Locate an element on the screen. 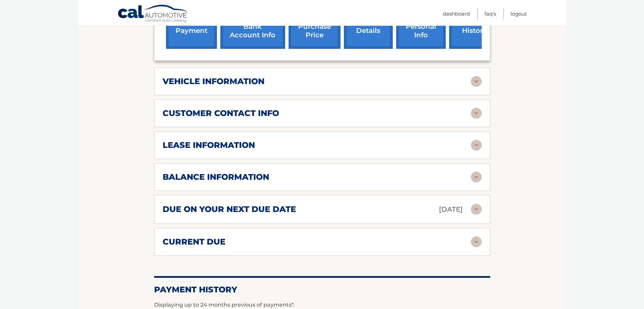 This screenshot has height=309, width=644. a: Add/Remove bank account info is located at coordinates (253, 26).